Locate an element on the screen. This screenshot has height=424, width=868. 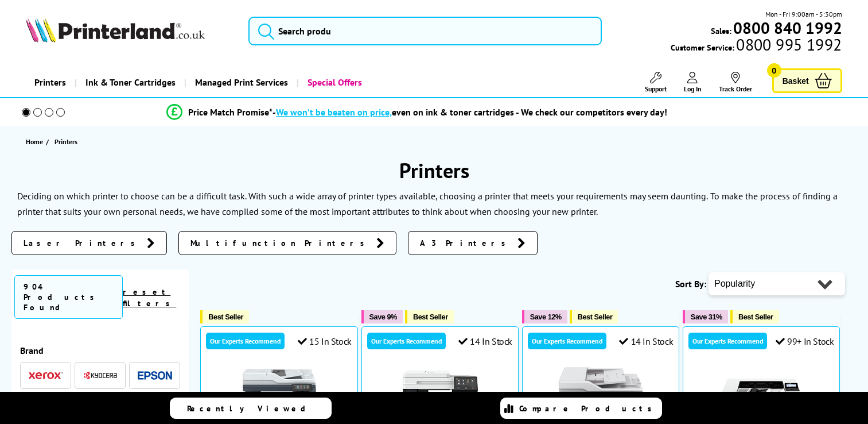
input: Search produ is located at coordinates (426, 31).